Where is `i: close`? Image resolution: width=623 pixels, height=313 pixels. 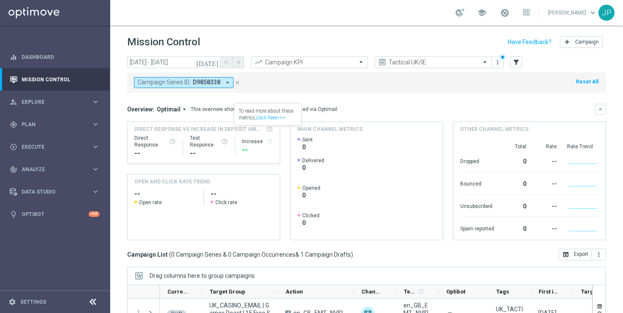
i: close is located at coordinates (237, 83).